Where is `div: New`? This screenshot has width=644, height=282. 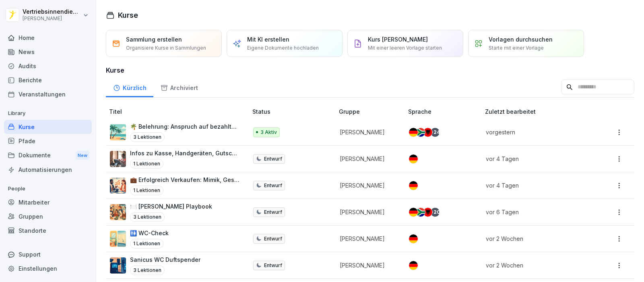
div: New is located at coordinates (83, 155).